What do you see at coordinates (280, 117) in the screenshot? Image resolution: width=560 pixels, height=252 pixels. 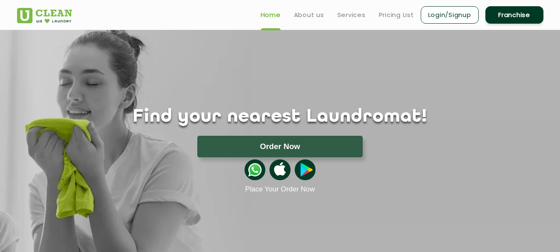 I see `h1: Find your nearest Laundromat!` at bounding box center [280, 117].